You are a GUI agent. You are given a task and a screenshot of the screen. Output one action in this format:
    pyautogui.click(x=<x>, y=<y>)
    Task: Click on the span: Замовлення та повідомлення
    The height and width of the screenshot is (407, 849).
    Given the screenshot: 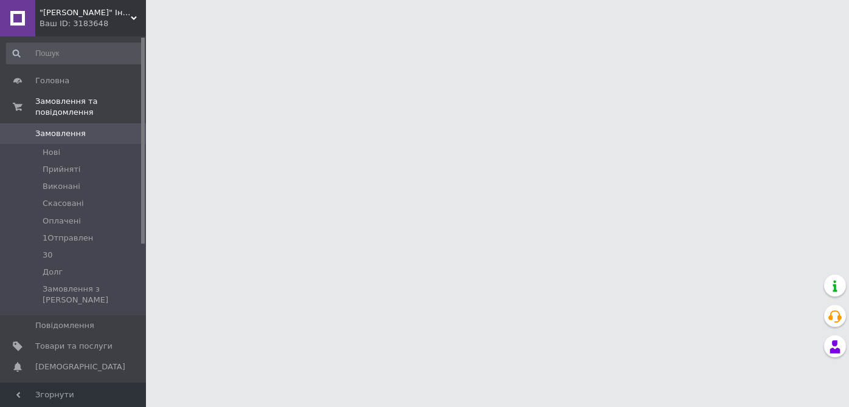 What is the action you would take?
    pyautogui.click(x=91, y=107)
    